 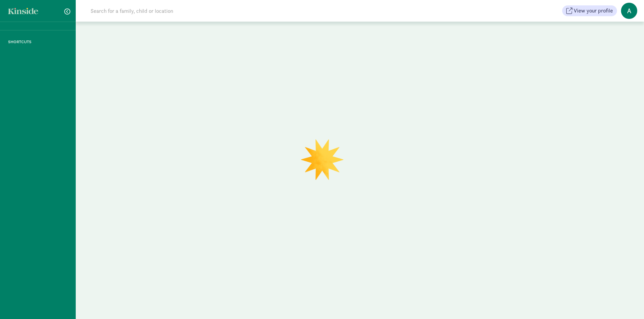 I want to click on div: Chat Widget, so click(x=627, y=303).